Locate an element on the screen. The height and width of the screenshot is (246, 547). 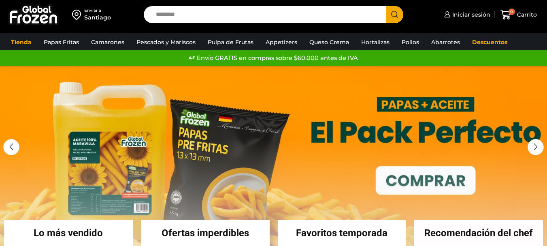
img: address-field-icon.svg is located at coordinates (78, 15).